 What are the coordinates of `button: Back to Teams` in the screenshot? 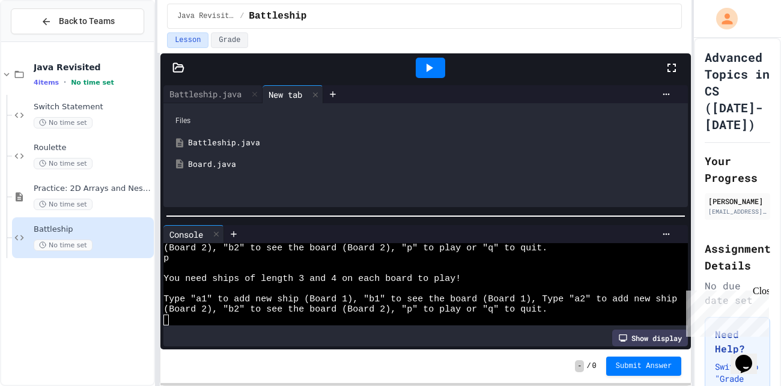 It's located at (77, 21).